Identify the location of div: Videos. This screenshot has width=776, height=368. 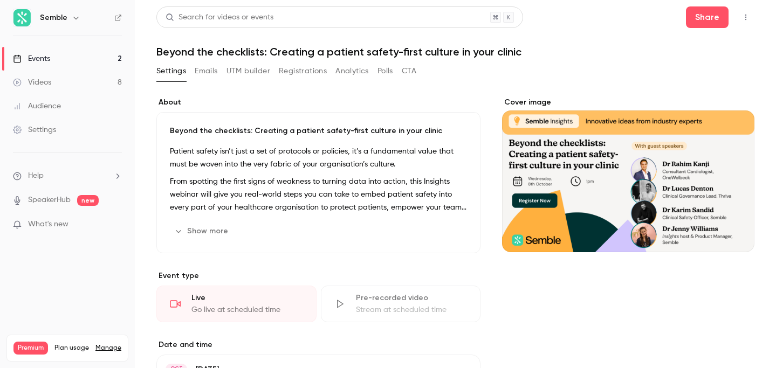
(32, 82).